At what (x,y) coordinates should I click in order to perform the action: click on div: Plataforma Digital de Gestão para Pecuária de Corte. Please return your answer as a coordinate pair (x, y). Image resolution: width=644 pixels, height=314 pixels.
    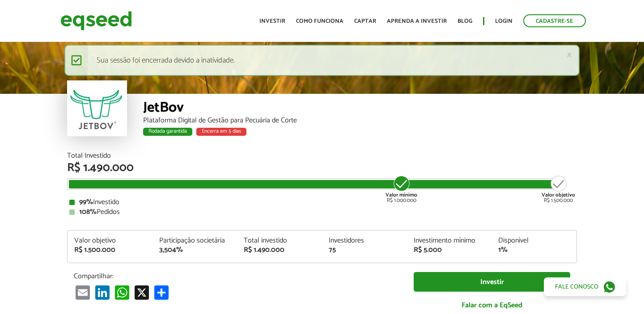
    Looking at the image, I should click on (360, 121).